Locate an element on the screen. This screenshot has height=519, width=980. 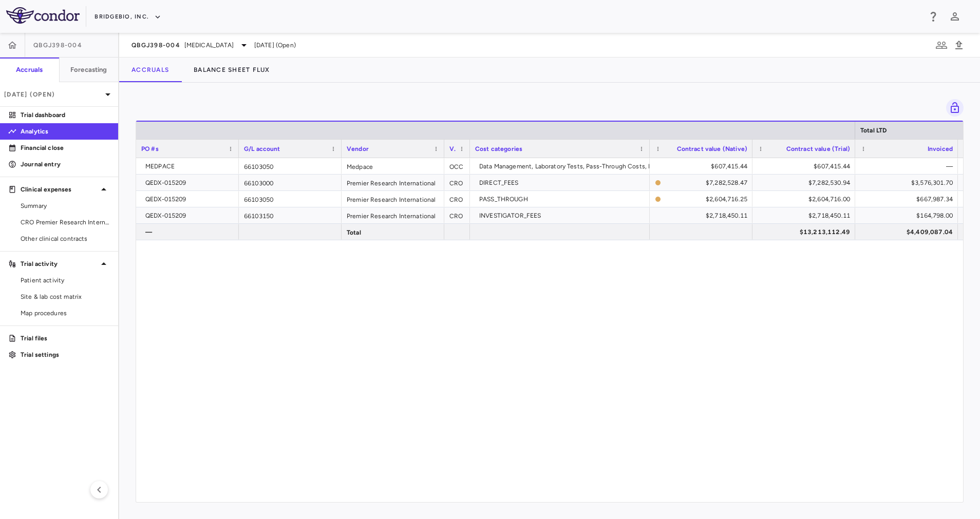
div: 66103150 is located at coordinates (290, 216).